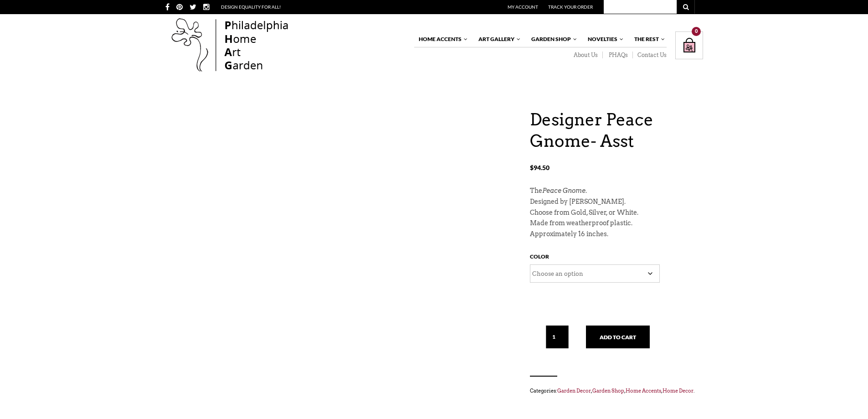  I want to click on span: Categories: , , , ., so click(617, 390).